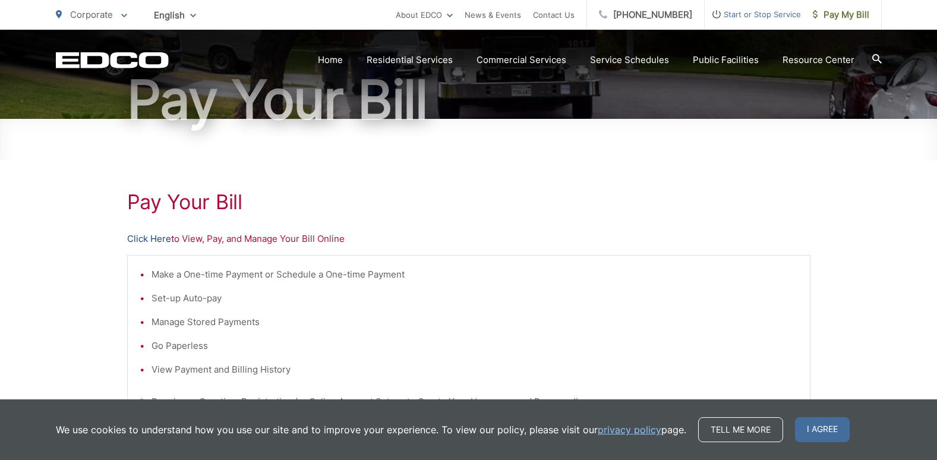 This screenshot has height=460, width=937. What do you see at coordinates (818, 60) in the screenshot?
I see `a: Resource Center` at bounding box center [818, 60].